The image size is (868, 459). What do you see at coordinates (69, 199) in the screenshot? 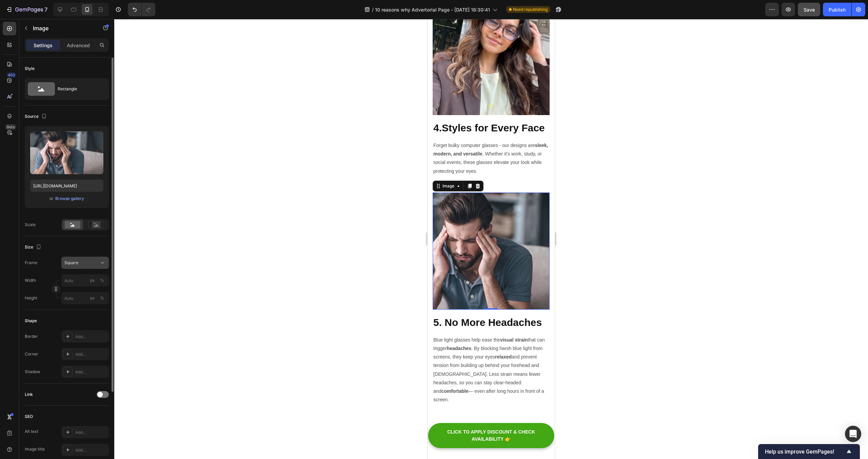
I see `button: Browse gallery` at bounding box center [69, 199].